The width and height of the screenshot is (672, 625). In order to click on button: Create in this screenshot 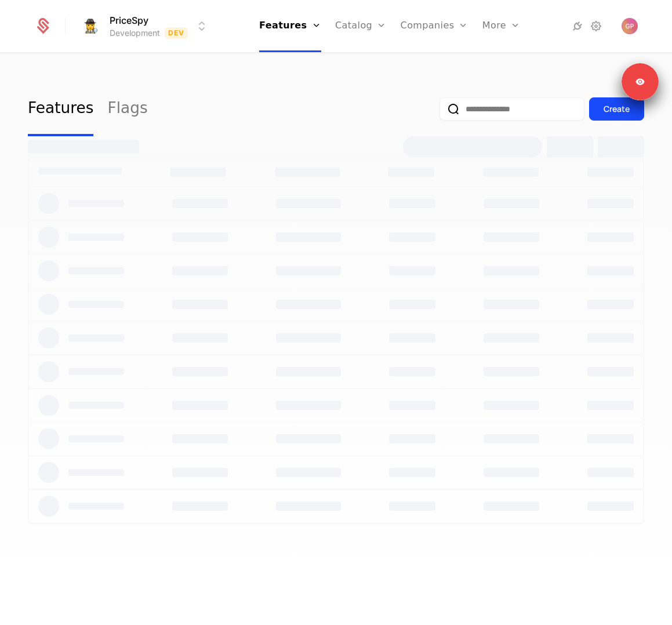, I will do `click(616, 109)`.